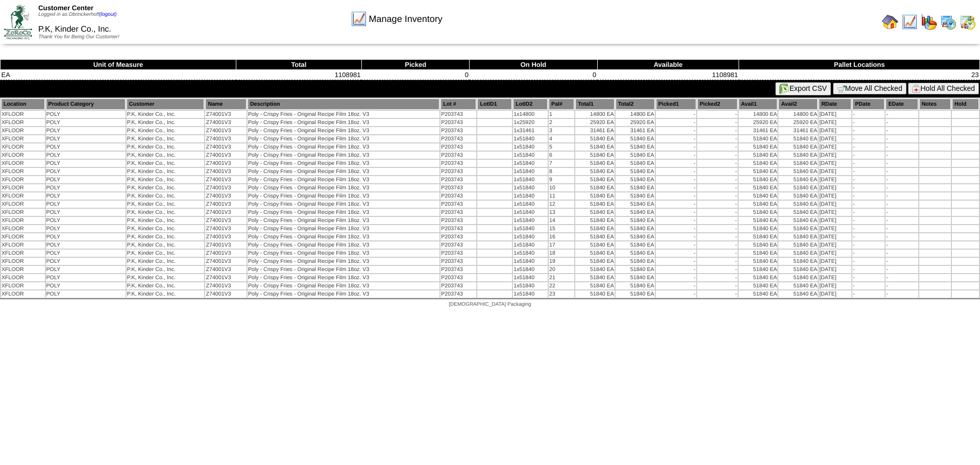 This screenshot has height=465, width=980. I want to click on th: On Hold, so click(533, 65).